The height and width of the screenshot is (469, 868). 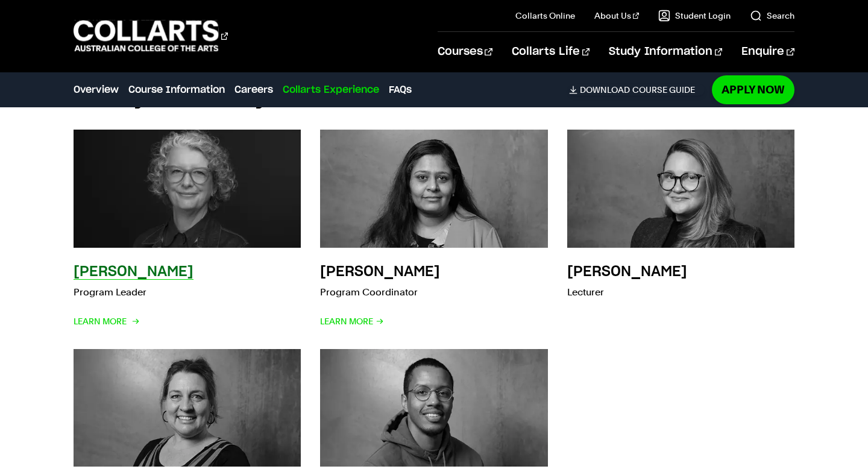 What do you see at coordinates (627, 292) in the screenshot?
I see `p: Lecturer` at bounding box center [627, 292].